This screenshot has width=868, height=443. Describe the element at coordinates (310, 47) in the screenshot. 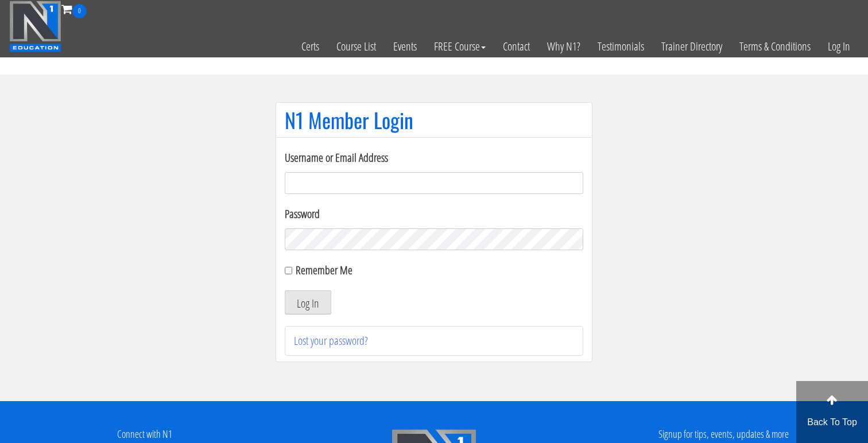

I see `a: Certs` at that location.